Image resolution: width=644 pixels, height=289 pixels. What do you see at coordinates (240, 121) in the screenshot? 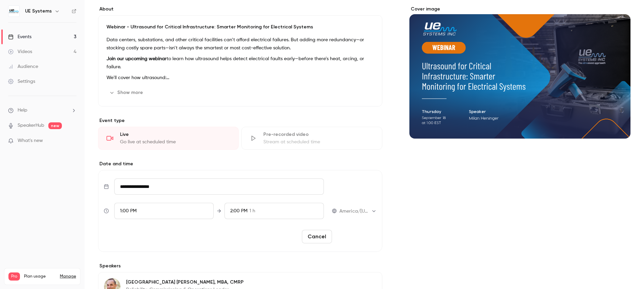
I see `p: Event type` at bounding box center [240, 121].